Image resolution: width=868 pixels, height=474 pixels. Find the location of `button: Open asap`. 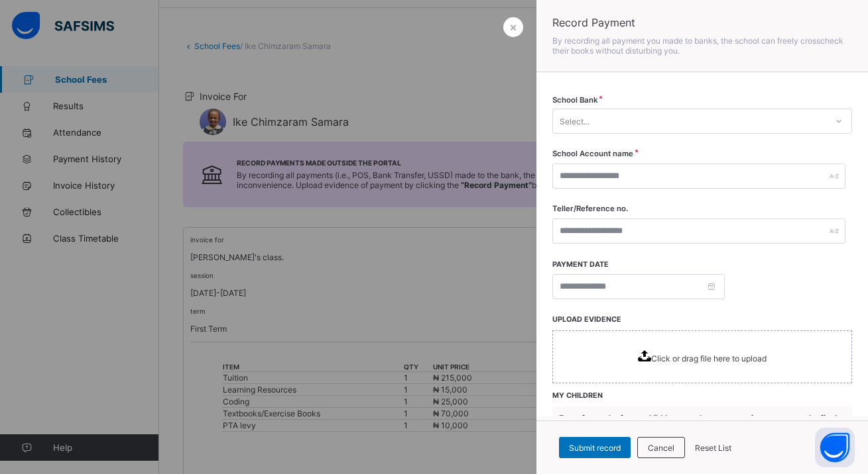

button: Open asap is located at coordinates (834, 448).